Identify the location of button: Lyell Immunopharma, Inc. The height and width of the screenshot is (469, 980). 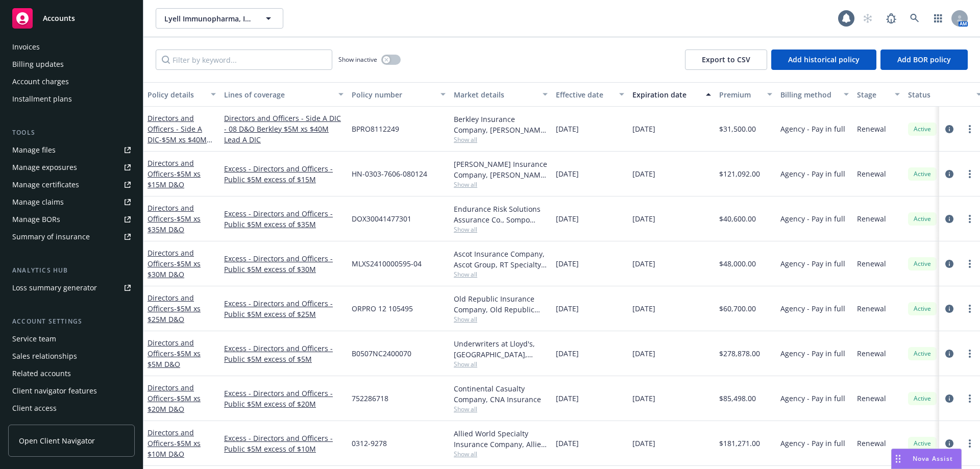
(220, 18).